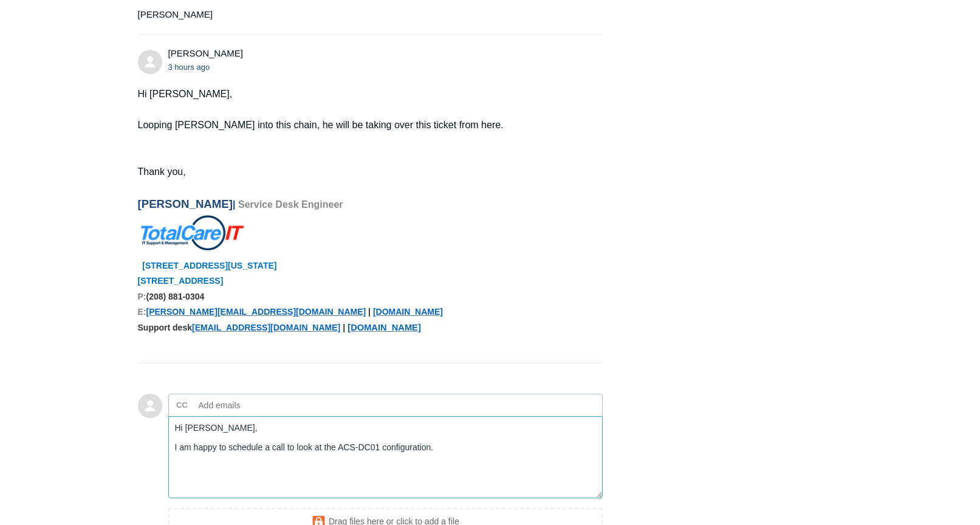 This screenshot has width=980, height=525. What do you see at coordinates (162, 172) in the screenshot?
I see `span: Thank you,` at bounding box center [162, 172].